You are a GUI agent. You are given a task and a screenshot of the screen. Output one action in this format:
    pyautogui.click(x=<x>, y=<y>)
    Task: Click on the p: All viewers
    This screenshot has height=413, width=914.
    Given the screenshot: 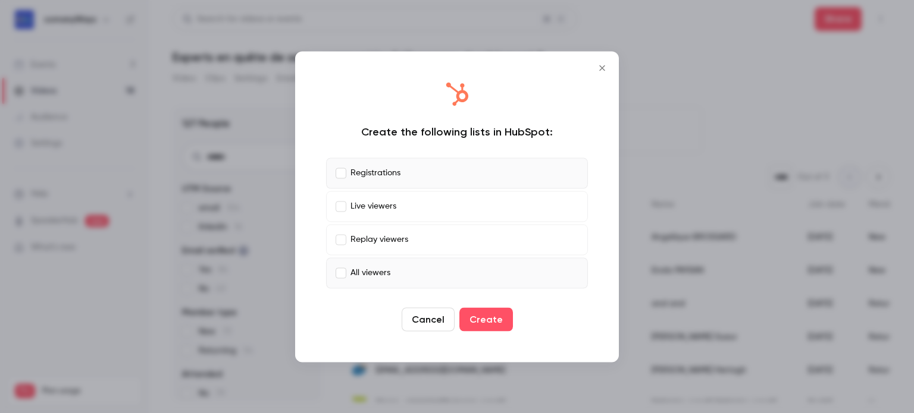 What is the action you would take?
    pyautogui.click(x=370, y=273)
    